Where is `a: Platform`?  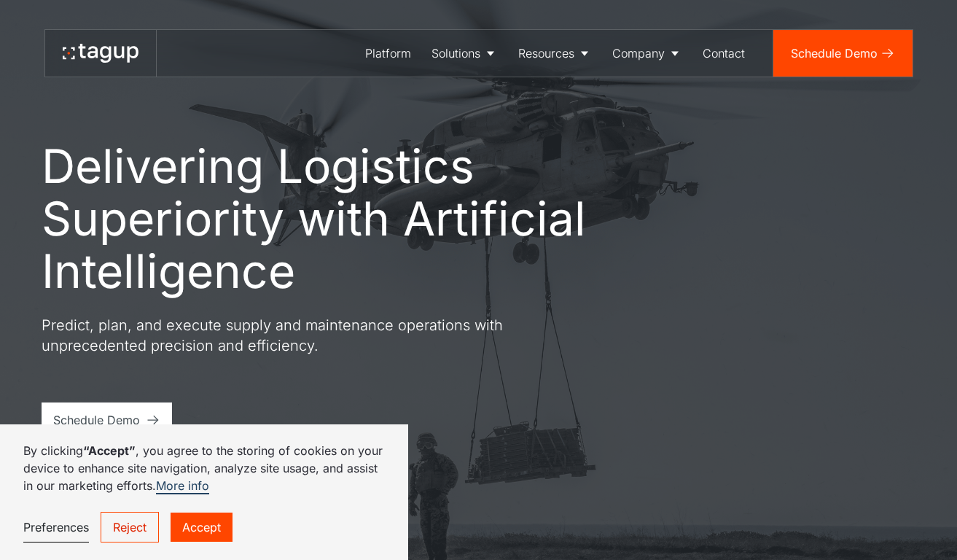
a: Platform is located at coordinates (388, 53).